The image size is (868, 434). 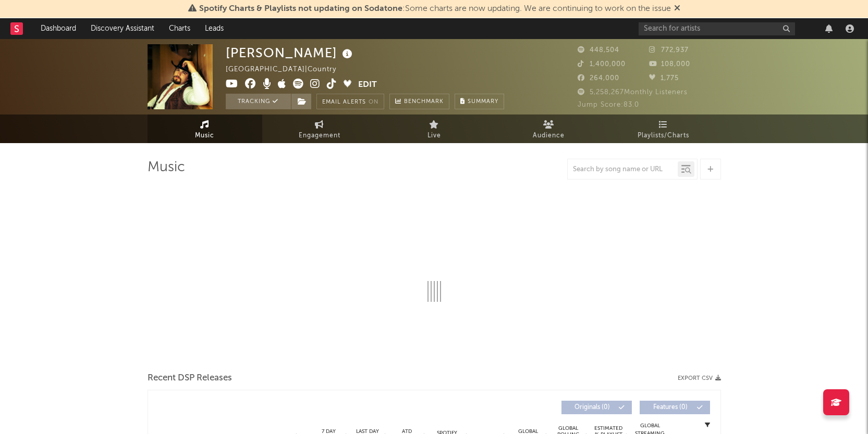 I want to click on span: : Some charts are now updating. We are continuing to work on the issue, so click(x=434, y=9).